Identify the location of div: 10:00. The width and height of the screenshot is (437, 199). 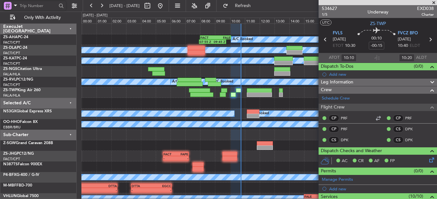
(237, 21).